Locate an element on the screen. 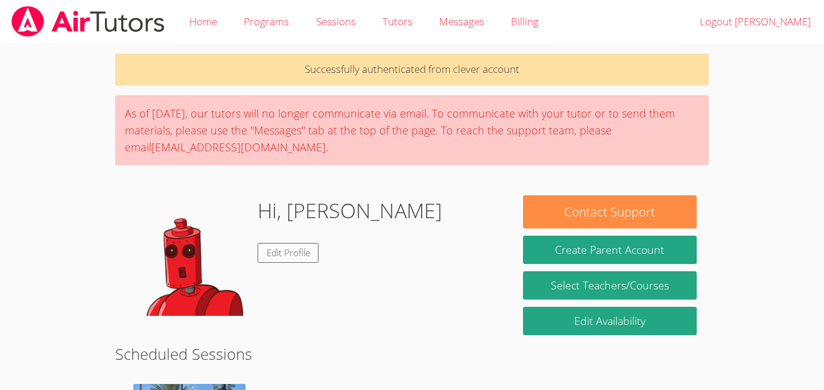 Image resolution: width=824 pixels, height=390 pixels. a: Select Teachers/Courses is located at coordinates (610, 285).